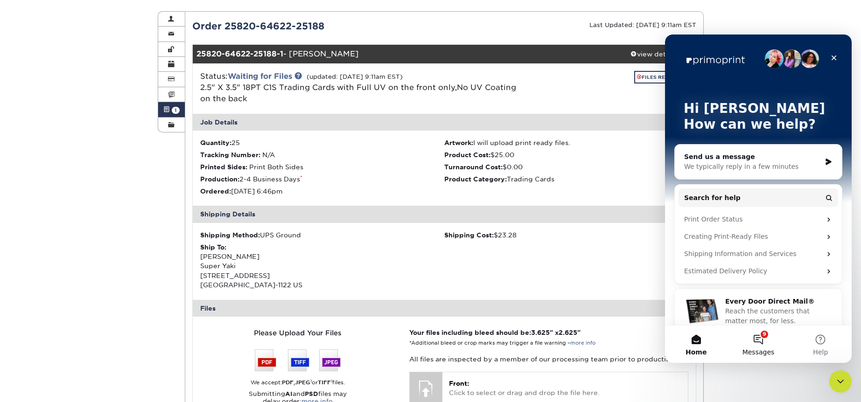  I want to click on div: Shipping Details, so click(444, 214).